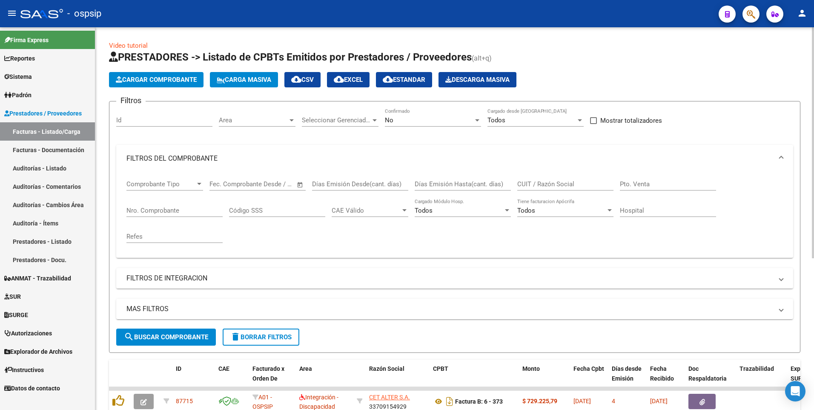 This screenshot has width=814, height=410. What do you see at coordinates (455, 309) in the screenshot?
I see `mat-expansion-panel-header: MAS FILTROS` at bounding box center [455, 309].